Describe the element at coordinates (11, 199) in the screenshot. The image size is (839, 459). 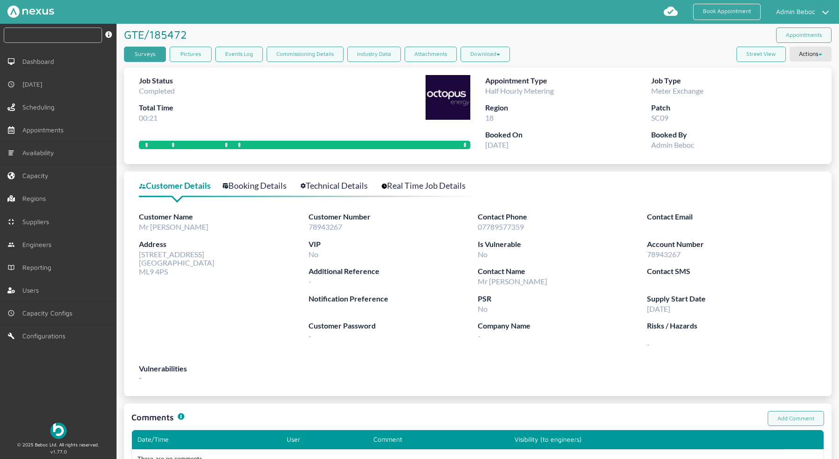
I see `img: regions.left-menu.svg` at that location.